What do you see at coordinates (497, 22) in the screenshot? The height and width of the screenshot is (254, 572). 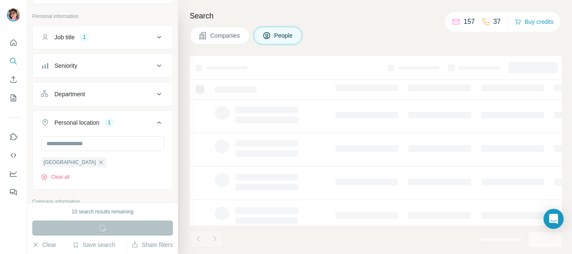 I see `p: 37` at bounding box center [497, 22].